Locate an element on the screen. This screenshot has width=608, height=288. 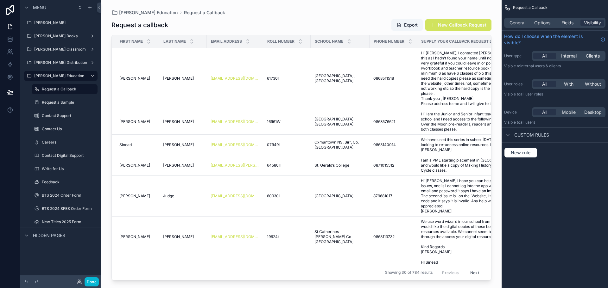
span: Supply your callback request details here is located at coordinates (468, 41).